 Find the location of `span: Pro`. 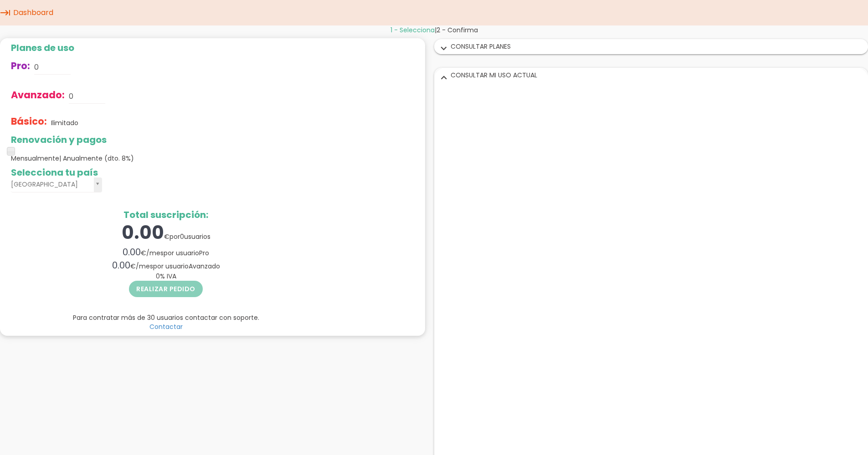

span: Pro is located at coordinates (204, 253).